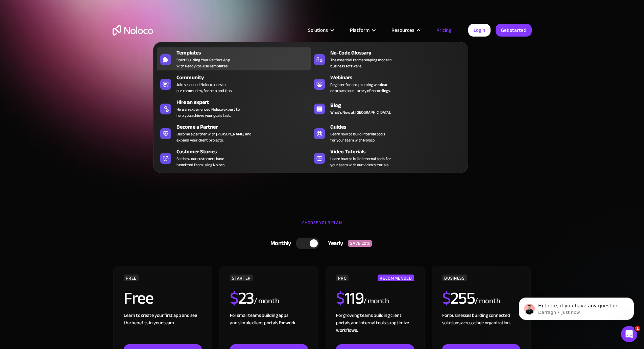  Describe the element at coordinates (245, 102) in the screenshot. I see `div: Hire an expert` at that location.